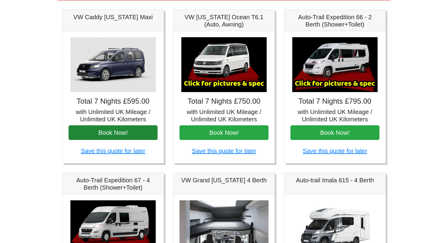 The width and height of the screenshot is (448, 243). I want to click on img: VW California Ocean T6.1 (Auto, Awning), so click(224, 65).